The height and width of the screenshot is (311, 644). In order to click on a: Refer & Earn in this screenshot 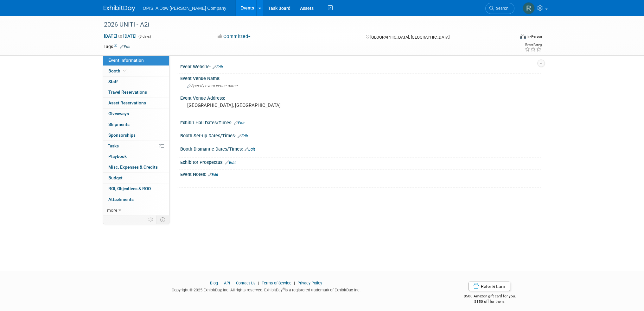, I will do `click(489, 287)`.